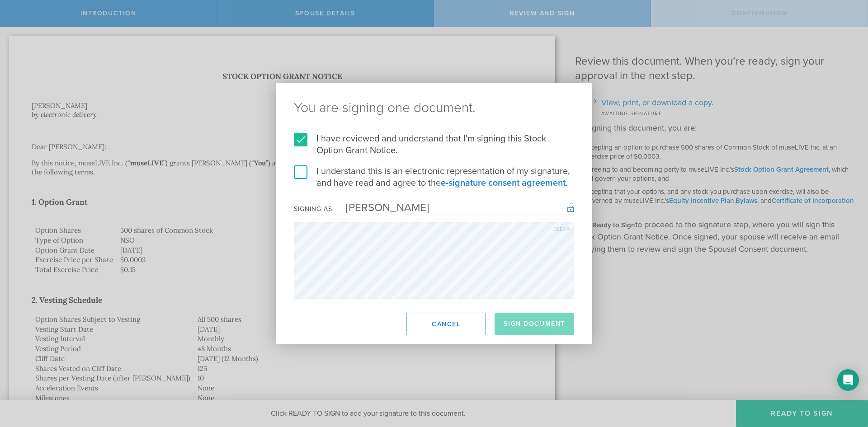 The width and height of the screenshot is (868, 427). Describe the element at coordinates (446, 324) in the screenshot. I see `button: Cancel` at that location.